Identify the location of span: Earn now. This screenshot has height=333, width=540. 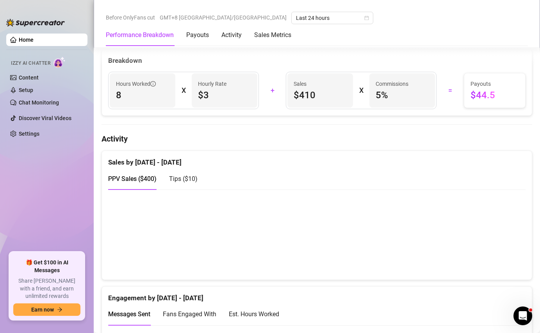
(43, 310).